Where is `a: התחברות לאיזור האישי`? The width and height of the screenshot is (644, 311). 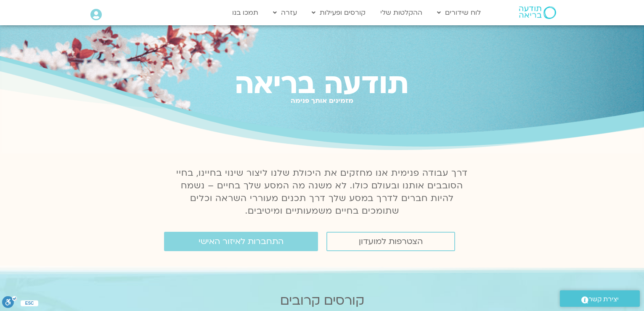
a: התחברות לאיזור האישי is located at coordinates (241, 241).